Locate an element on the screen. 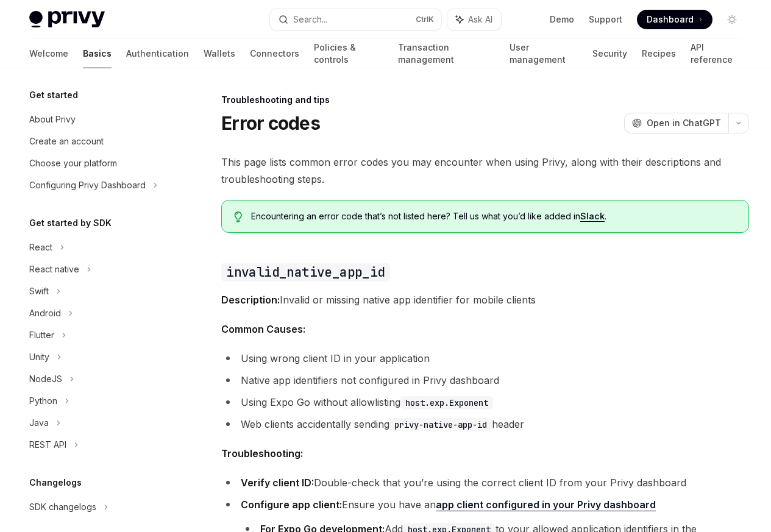 The width and height of the screenshot is (771, 532). a: Policies & controls is located at coordinates (348, 54).